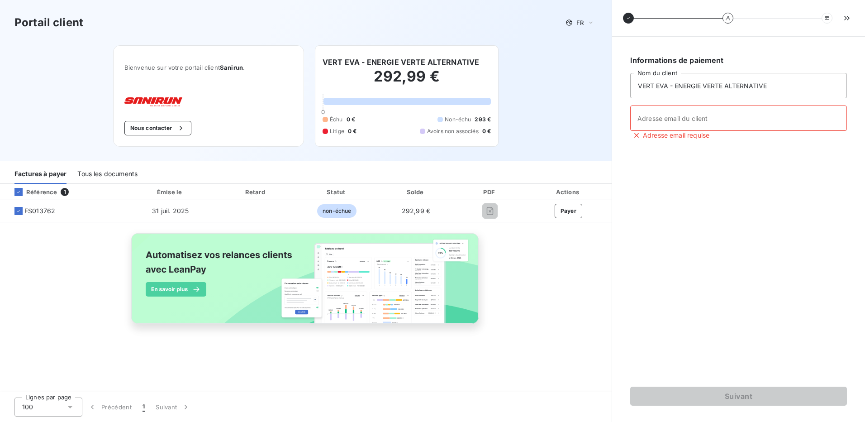 The height and width of the screenshot is (422, 865). What do you see at coordinates (453, 131) in the screenshot?
I see `span: Avoirs non associés` at bounding box center [453, 131].